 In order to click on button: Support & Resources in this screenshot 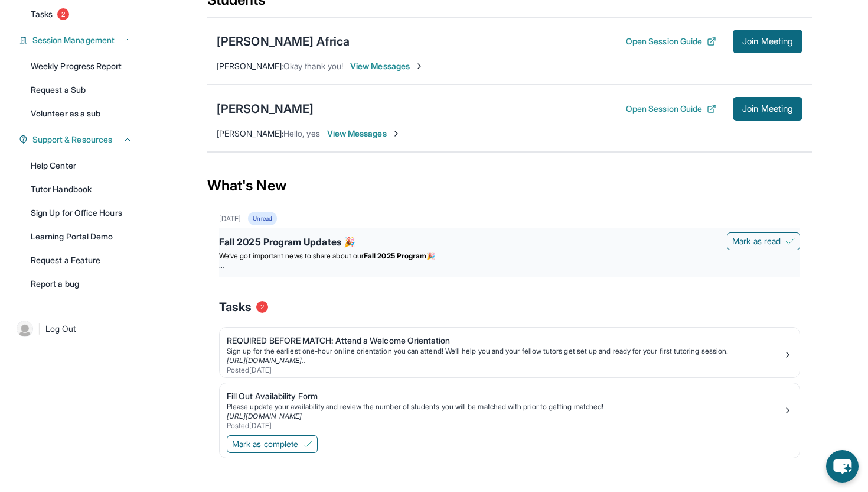, I will do `click(80, 139)`.